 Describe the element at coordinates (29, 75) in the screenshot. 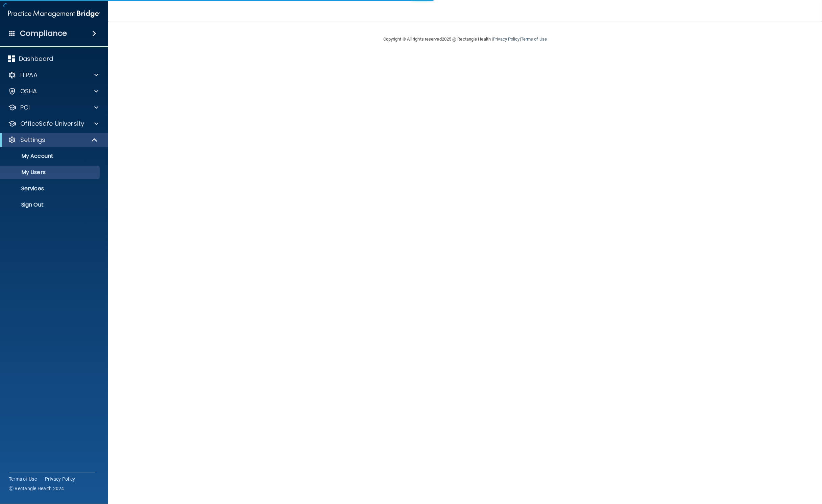

I see `p: HIPAA` at that location.